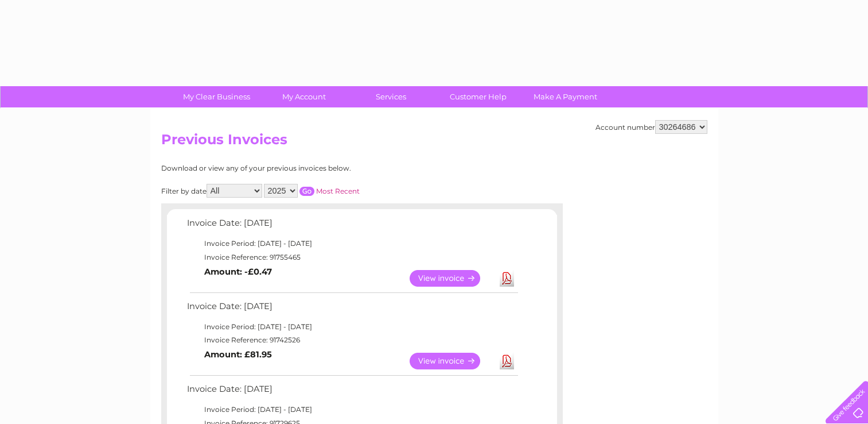  I want to click on a: Services, so click(390, 96).